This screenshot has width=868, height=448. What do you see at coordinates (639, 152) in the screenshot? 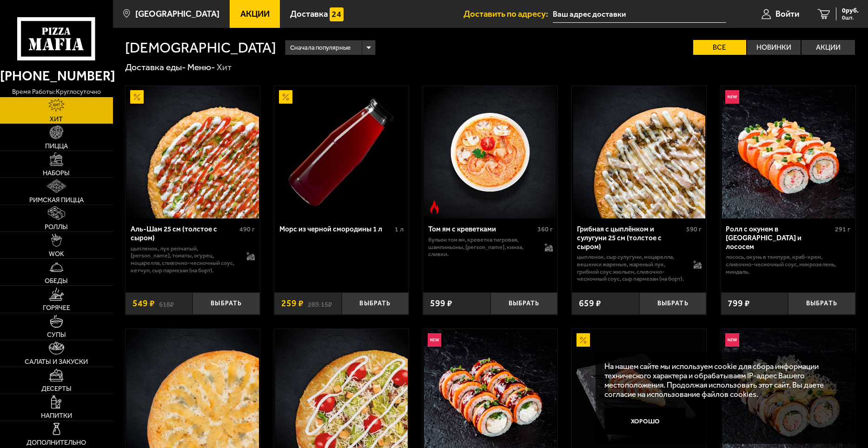
I see `a: Грибная с цыплёнком и сулугуни 25 см (толстое с сыром)` at bounding box center [639, 152].